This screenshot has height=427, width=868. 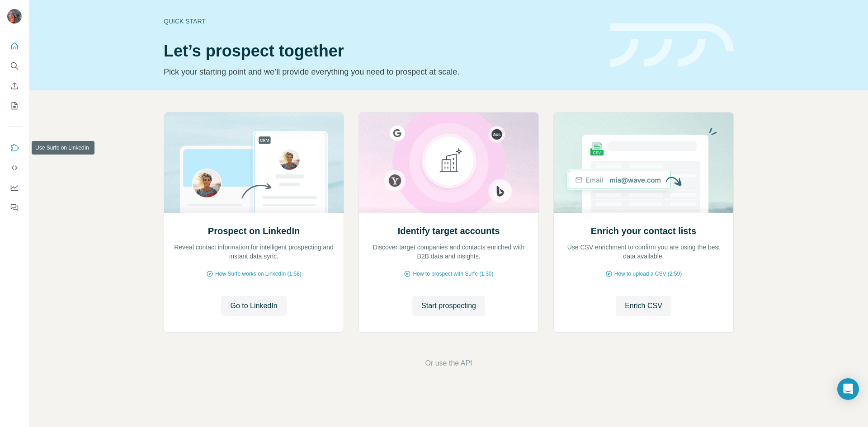 I want to click on span: Or use the API, so click(x=448, y=363).